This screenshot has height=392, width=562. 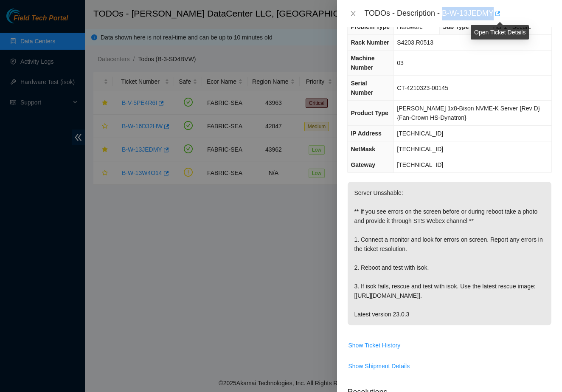 I want to click on span: IP Address, so click(x=366, y=134).